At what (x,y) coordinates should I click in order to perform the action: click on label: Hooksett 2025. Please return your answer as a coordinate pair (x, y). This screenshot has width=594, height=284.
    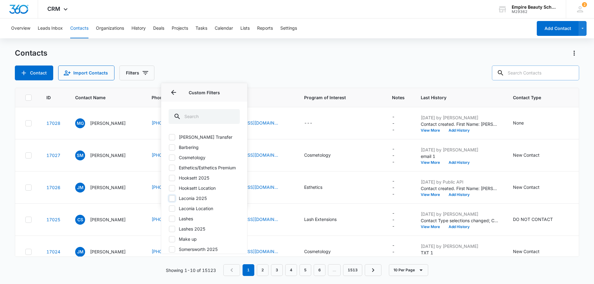
    Looking at the image, I should click on (204, 178).